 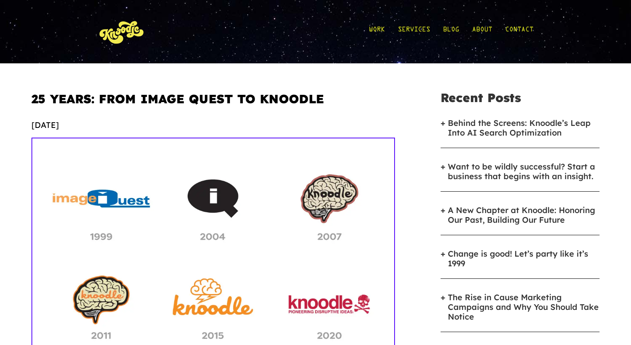 I want to click on a: Change is good! Let’s party like it’s 1999, so click(x=523, y=259).